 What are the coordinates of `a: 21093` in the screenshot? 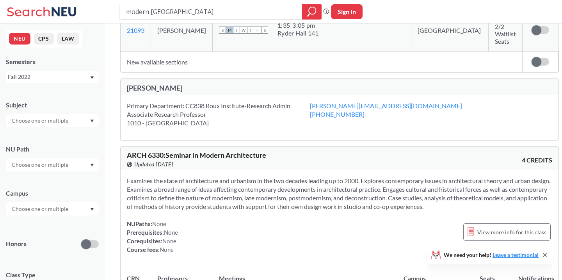 It's located at (135, 30).